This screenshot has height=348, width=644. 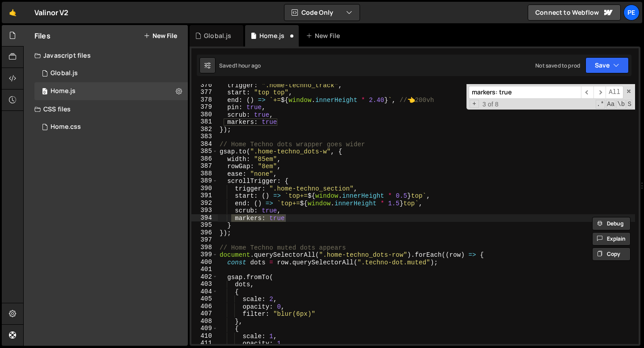 I want to click on div: 381, so click(x=204, y=122).